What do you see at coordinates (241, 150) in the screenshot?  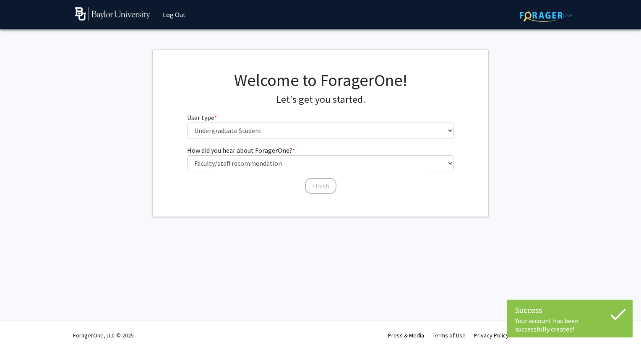 I see `label: How did you hear about ForagerOne?` at bounding box center [241, 150].